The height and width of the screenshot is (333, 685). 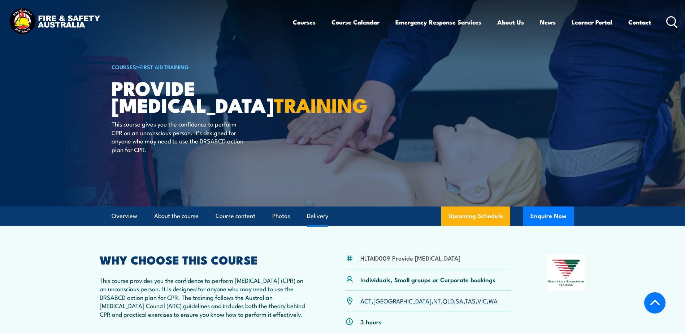 I want to click on a: VIC, so click(x=482, y=301).